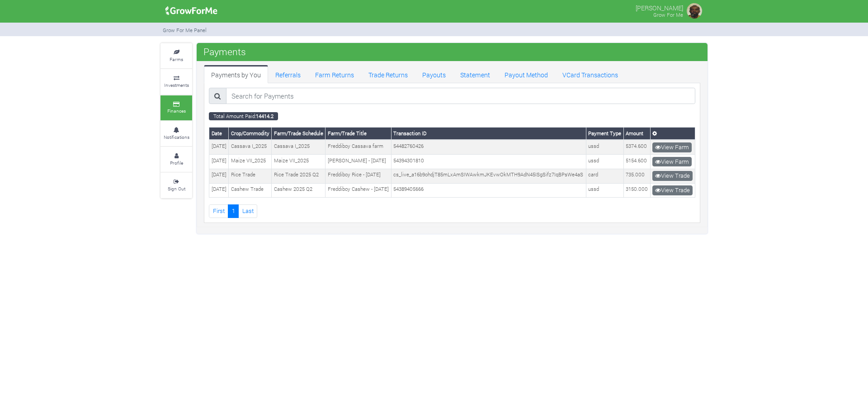  What do you see at coordinates (218, 133) in the screenshot?
I see `th: Date` at bounding box center [218, 133].